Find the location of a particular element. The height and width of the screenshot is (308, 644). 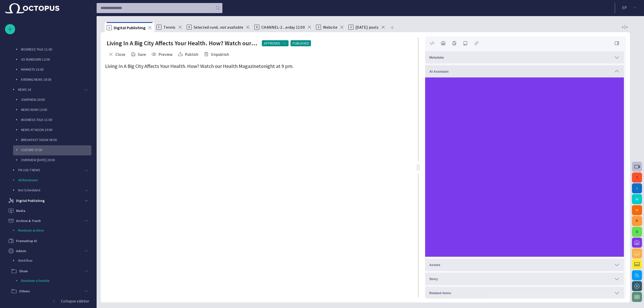

p: EVENING NEWS 18:00 is located at coordinates (56, 80).